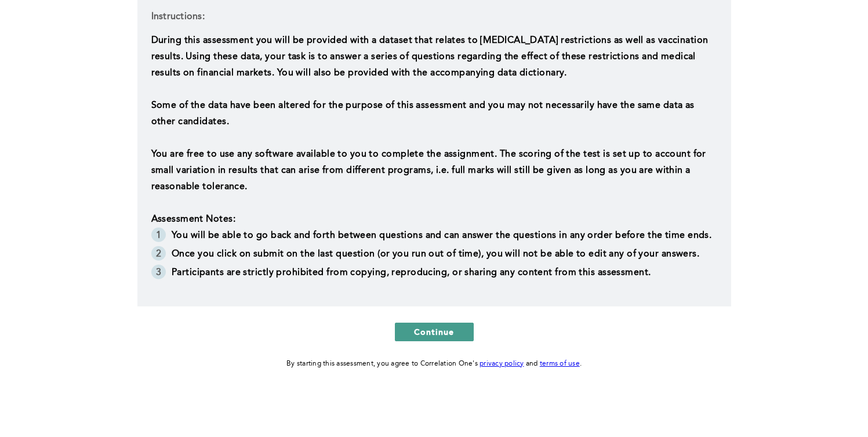 The width and height of the screenshot is (868, 437). What do you see at coordinates (193, 219) in the screenshot?
I see `span: Assessment Notes:` at bounding box center [193, 219].